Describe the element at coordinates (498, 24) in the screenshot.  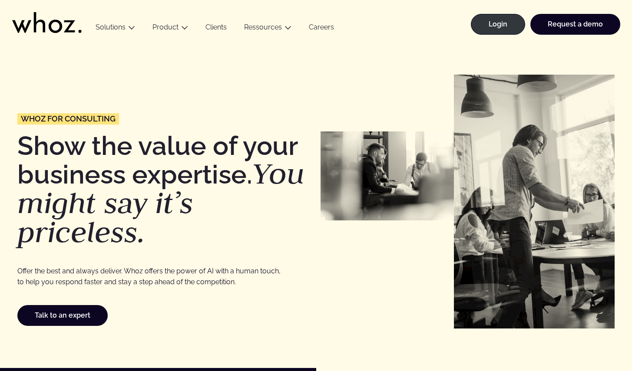
I see `a: Login` at that location.